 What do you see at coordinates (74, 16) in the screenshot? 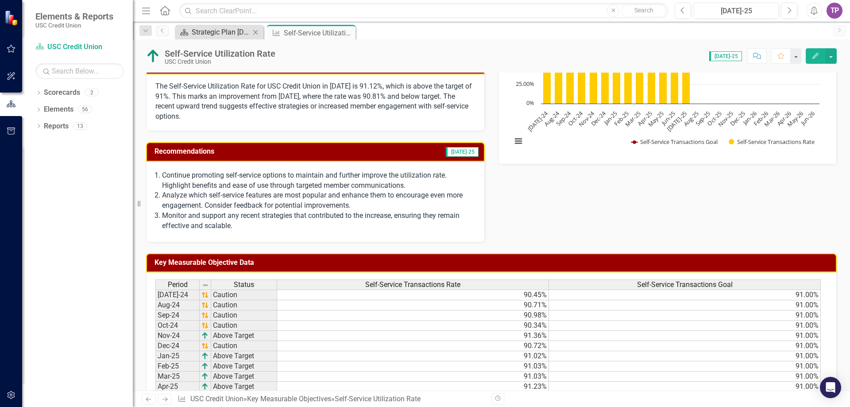
I see `span: Elements & Reports` at bounding box center [74, 16].